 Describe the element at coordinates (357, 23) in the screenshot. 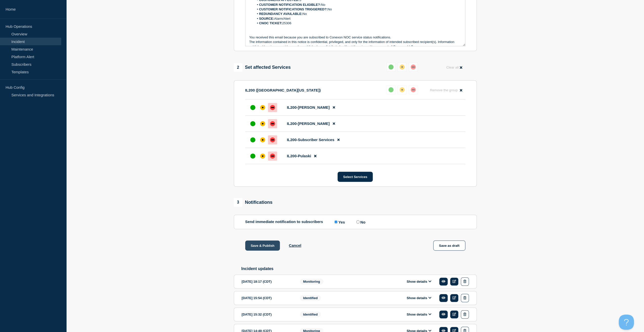

I see `li: 25306` at that location.